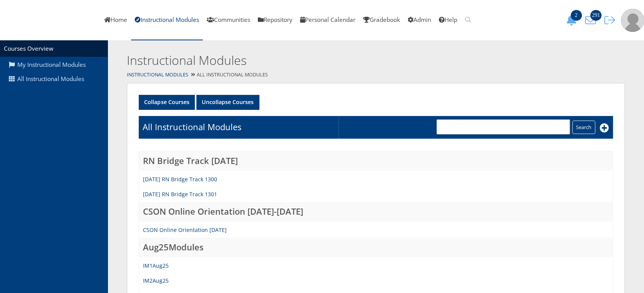 This screenshot has height=293, width=644. Describe the element at coordinates (596, 15) in the screenshot. I see `span: 291` at that location.